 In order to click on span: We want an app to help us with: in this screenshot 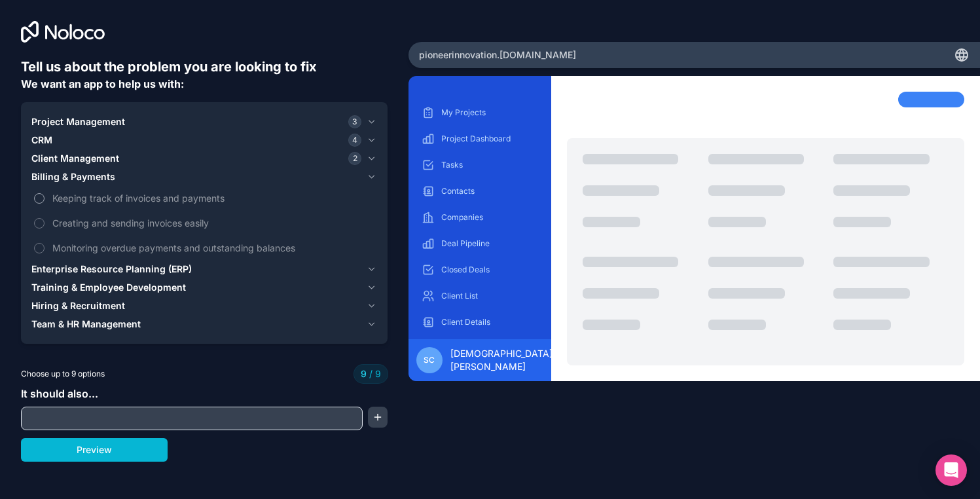, I will do `click(102, 84)`.